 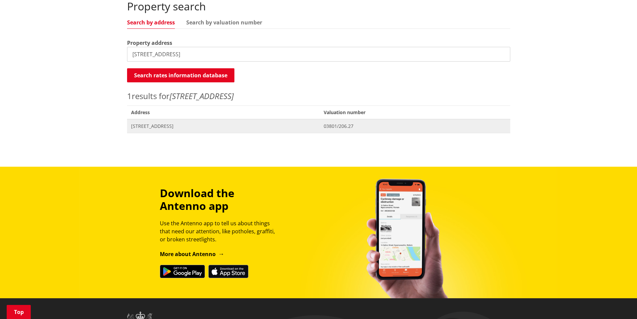 What do you see at coordinates (415, 126) in the screenshot?
I see `span: 03801/206.27` at bounding box center [415, 126].